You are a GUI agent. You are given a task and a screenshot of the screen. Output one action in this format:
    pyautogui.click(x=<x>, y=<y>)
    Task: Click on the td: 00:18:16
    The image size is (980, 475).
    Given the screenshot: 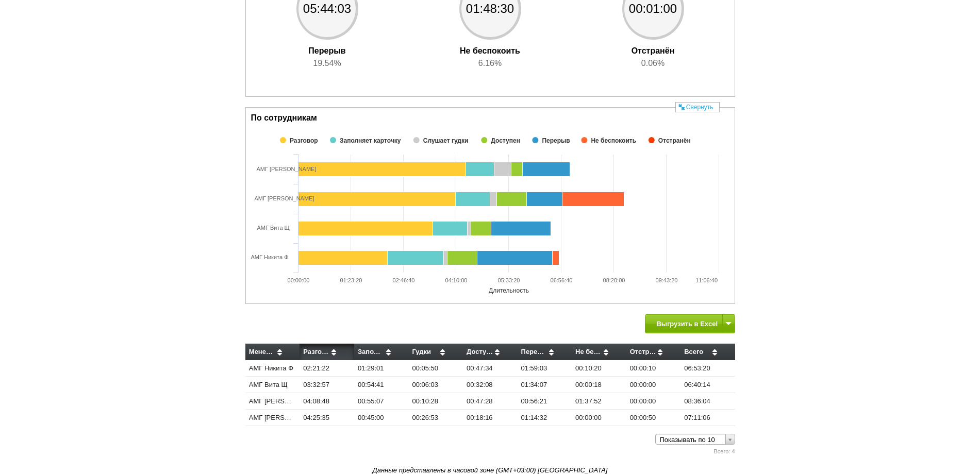 What is the action you would take?
    pyautogui.click(x=490, y=417)
    